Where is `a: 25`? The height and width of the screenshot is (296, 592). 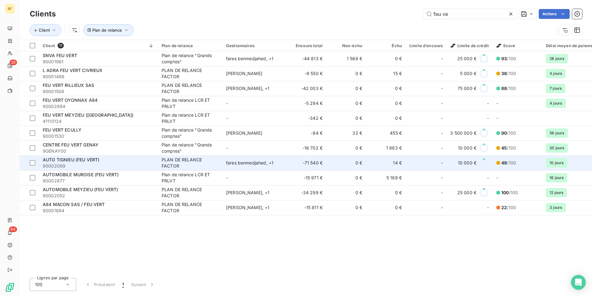 a: 25 is located at coordinates (10, 66).